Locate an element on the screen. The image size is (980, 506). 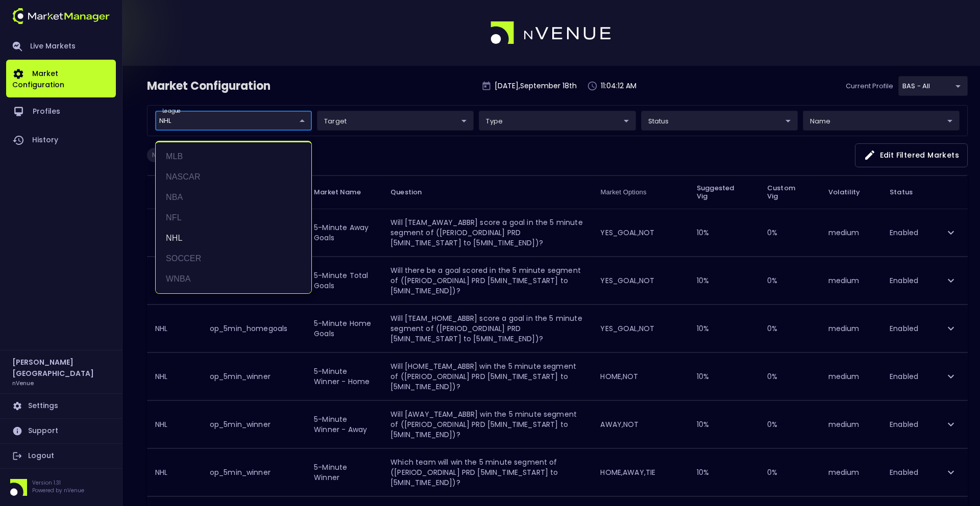
li: MLB is located at coordinates (234, 156).